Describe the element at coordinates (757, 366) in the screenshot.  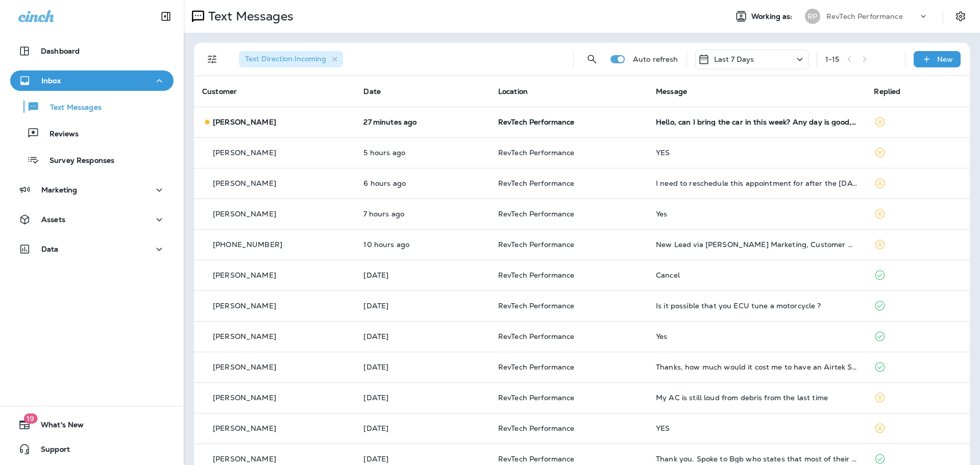
I see `div: Thanks, how much would it cost me to have an Airtek Stage 2 installed? I got a quote from another...` at that location.